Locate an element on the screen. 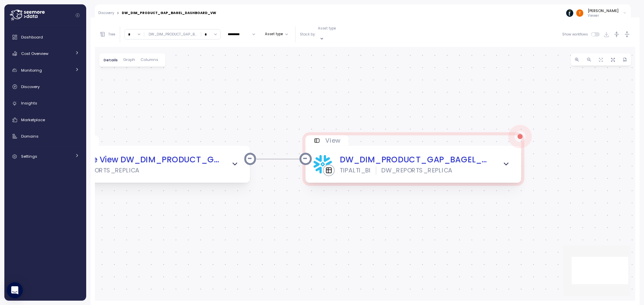 The height and width of the screenshot is (305, 644). a: Monitoring is located at coordinates (45, 70).